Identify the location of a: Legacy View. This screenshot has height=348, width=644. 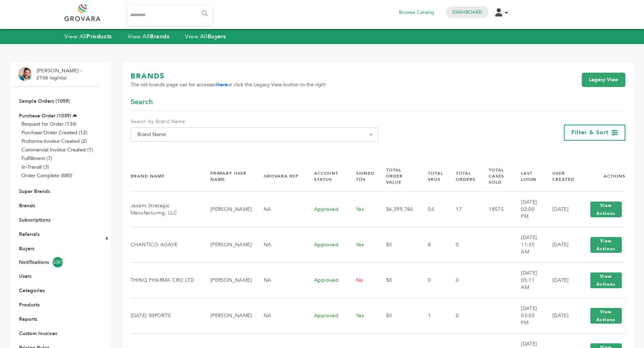
(604, 79).